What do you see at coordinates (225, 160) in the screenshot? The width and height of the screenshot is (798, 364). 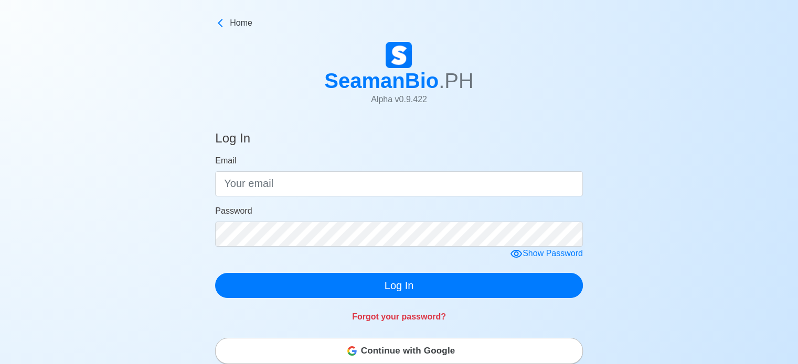 I see `span: Email` at bounding box center [225, 160].